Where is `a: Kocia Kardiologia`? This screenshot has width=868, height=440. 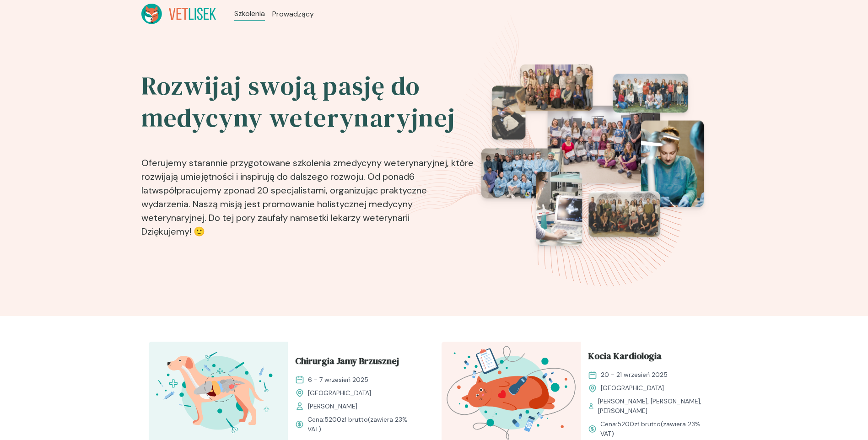 a: Kocia Kardiologia is located at coordinates (651, 357).